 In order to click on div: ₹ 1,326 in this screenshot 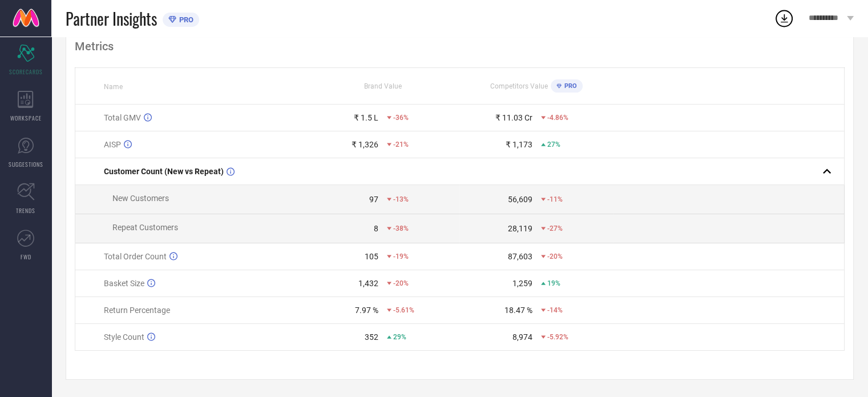, I will do `click(365, 144)`.